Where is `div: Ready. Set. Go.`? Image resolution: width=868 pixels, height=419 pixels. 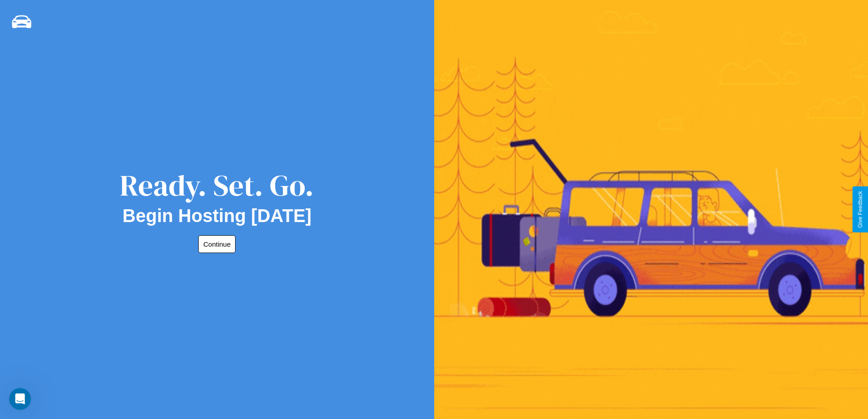 div: Ready. Set. Go. is located at coordinates (217, 185).